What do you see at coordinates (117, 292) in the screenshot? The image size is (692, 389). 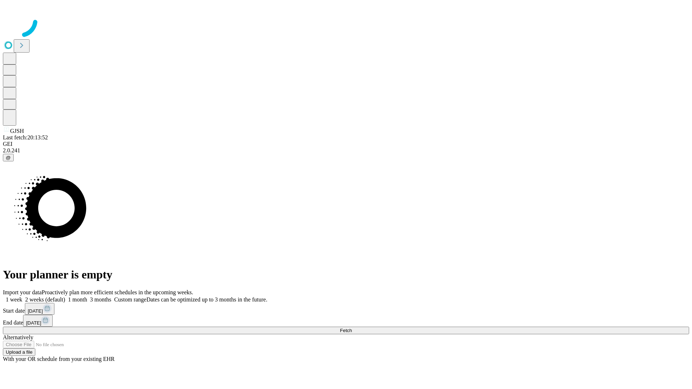 I see `span: Proactively plan more efficient schedules in the upcoming weeks.` at bounding box center [117, 292].